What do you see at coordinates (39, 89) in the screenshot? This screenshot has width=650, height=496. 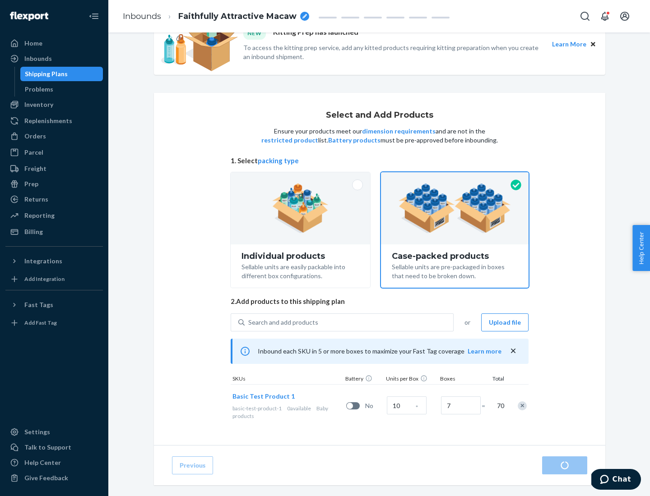 I see `div: Problems` at bounding box center [39, 89].